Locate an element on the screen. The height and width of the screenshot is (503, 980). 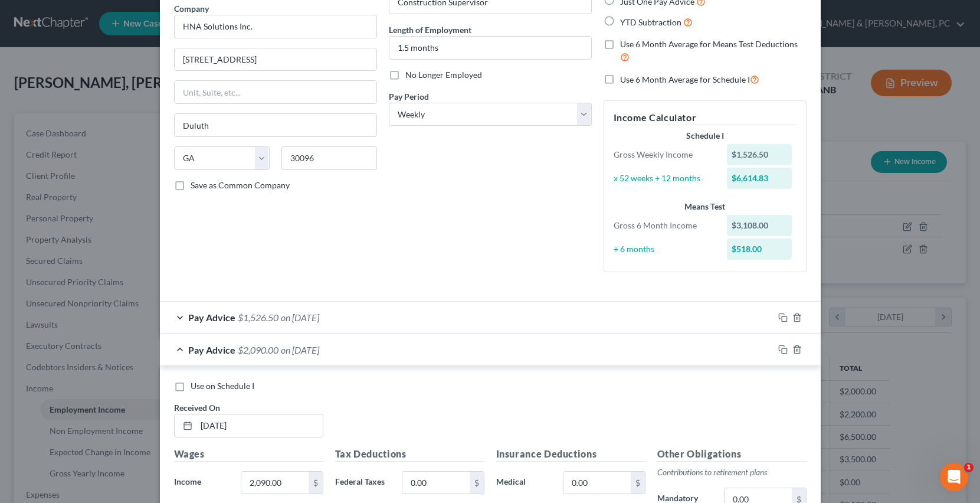
input: Search company by name... is located at coordinates (275, 27).